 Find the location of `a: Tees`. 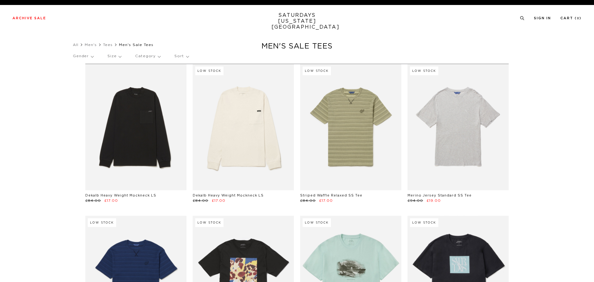

a: Tees is located at coordinates (108, 45).